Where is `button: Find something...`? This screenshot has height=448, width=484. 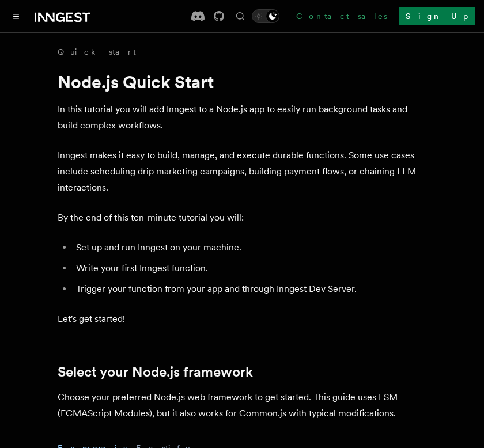 button: Find something... is located at coordinates (240, 16).